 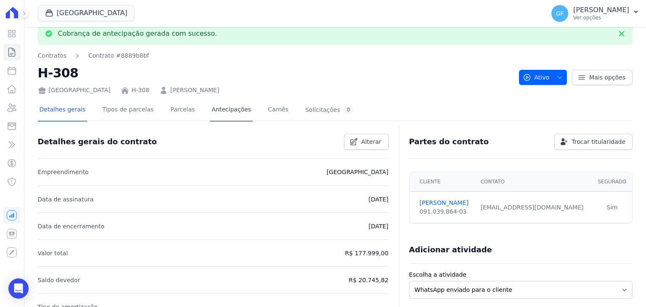 I want to click on span: Ativo, so click(x=536, y=77).